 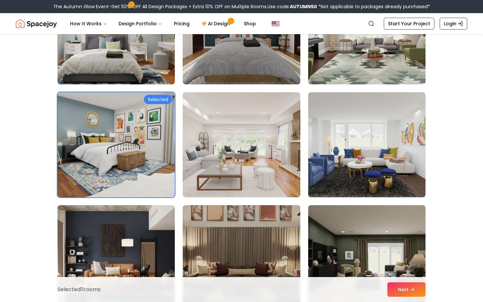 What do you see at coordinates (367, 145) in the screenshot?
I see `img: Room room-90` at bounding box center [367, 145].